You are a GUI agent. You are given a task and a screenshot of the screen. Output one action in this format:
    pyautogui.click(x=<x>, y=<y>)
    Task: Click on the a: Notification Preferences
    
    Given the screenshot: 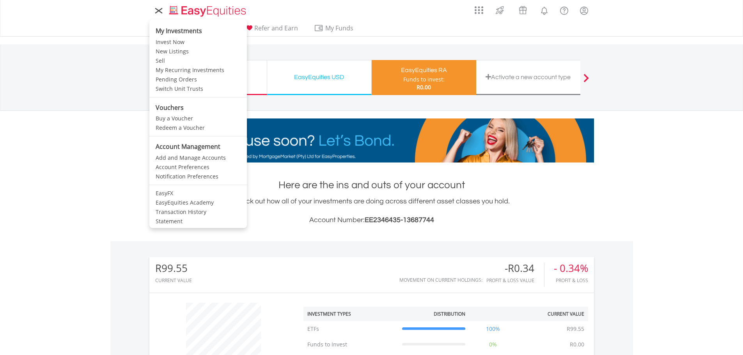 What is the action you would take?
    pyautogui.click(x=198, y=177)
    